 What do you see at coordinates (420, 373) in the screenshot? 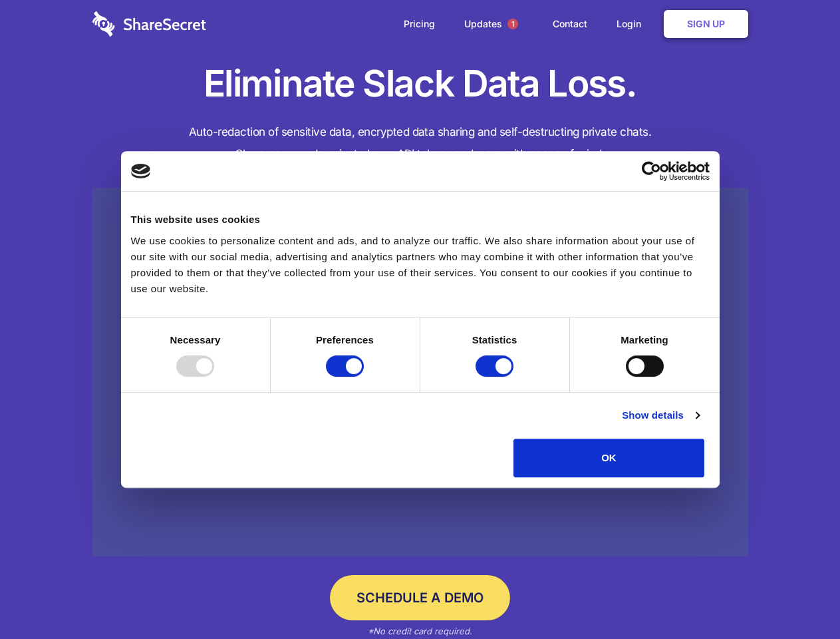
I see `a: Wistia video thumbnail` at bounding box center [420, 373].